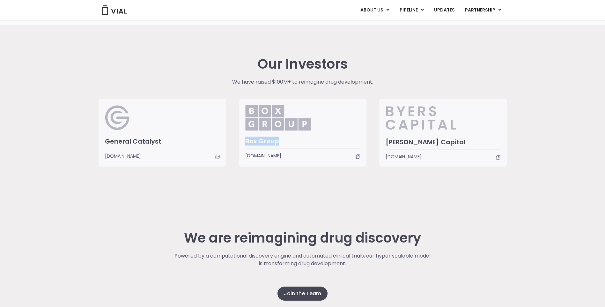 This screenshot has width=605, height=307. I want to click on h2: Our Investors, so click(303, 64).